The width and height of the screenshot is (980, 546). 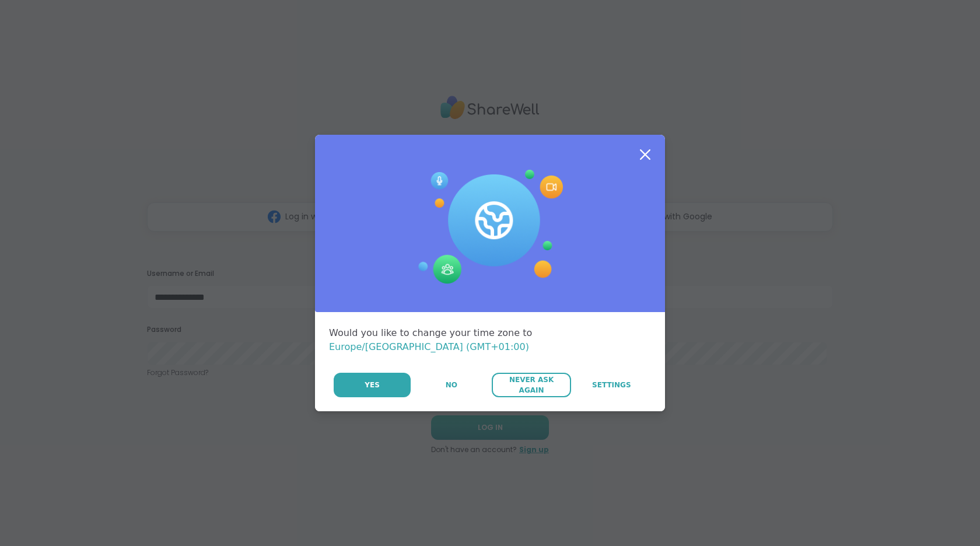 What do you see at coordinates (372, 385) in the screenshot?
I see `span: Yes` at bounding box center [372, 385].